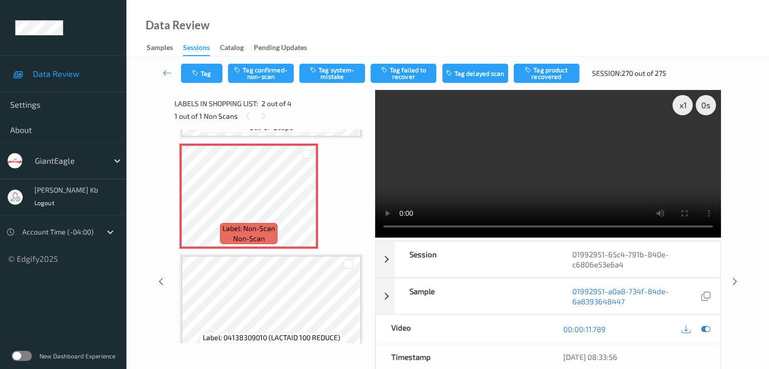  What do you see at coordinates (635, 296) in the screenshot?
I see `a: 01992951-a0a8-734f-84de-6a8393648447` at bounding box center [635, 296].